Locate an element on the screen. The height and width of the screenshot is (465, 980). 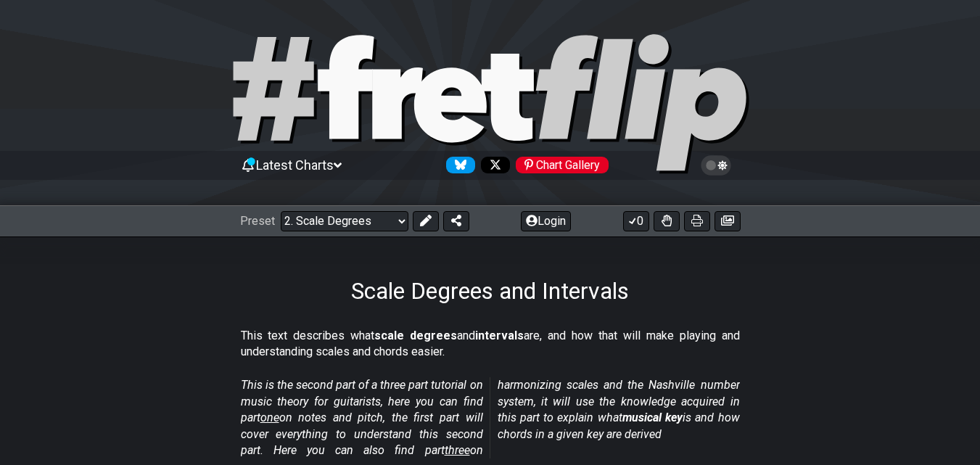
button: Edit Preset is located at coordinates (426, 222).